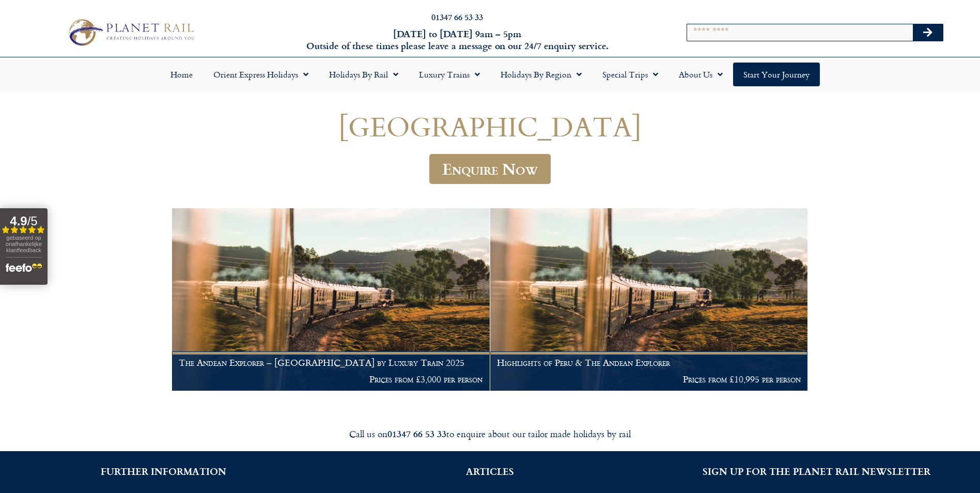 Image resolution: width=980 pixels, height=493 pixels. What do you see at coordinates (163, 471) in the screenshot?
I see `h2: FURTHER INFORMATION` at bounding box center [163, 471].